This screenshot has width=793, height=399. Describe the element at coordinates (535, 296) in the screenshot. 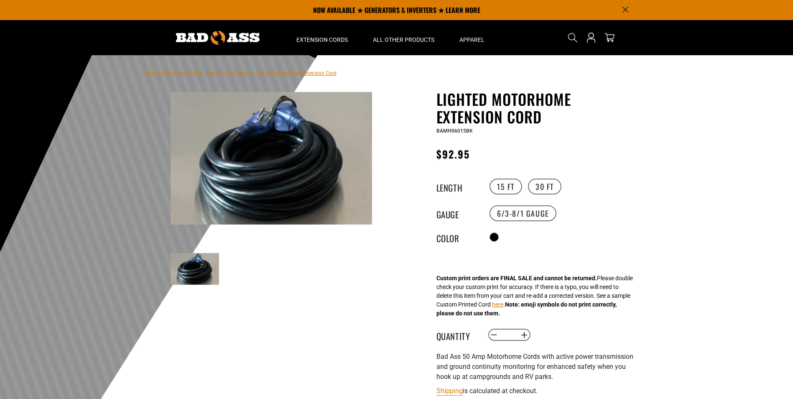

I see `div: Please double check your custom print for accuracy. If there is a typo, you will need to delete t...` at that location.